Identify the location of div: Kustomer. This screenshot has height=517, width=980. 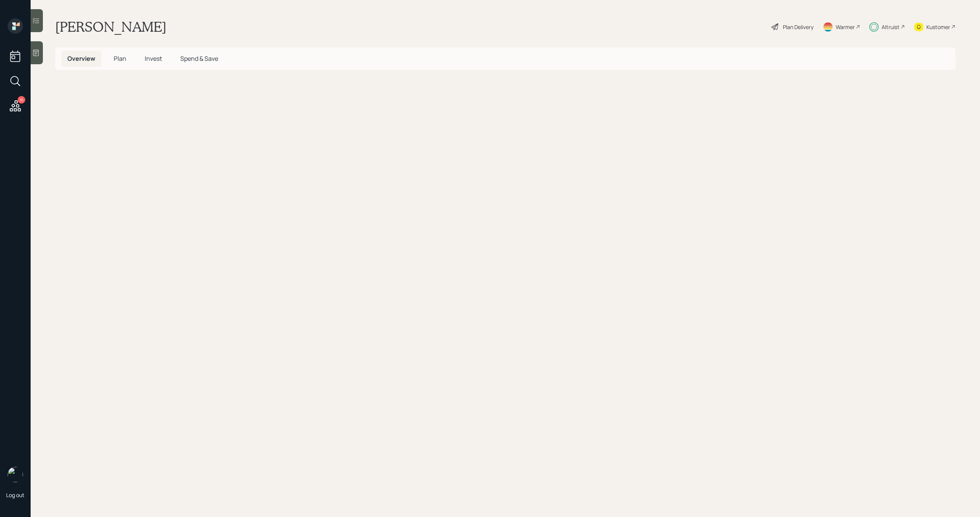
(938, 27).